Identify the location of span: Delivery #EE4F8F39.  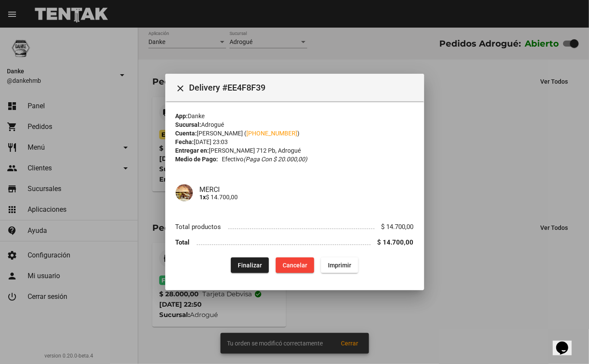
(303, 88).